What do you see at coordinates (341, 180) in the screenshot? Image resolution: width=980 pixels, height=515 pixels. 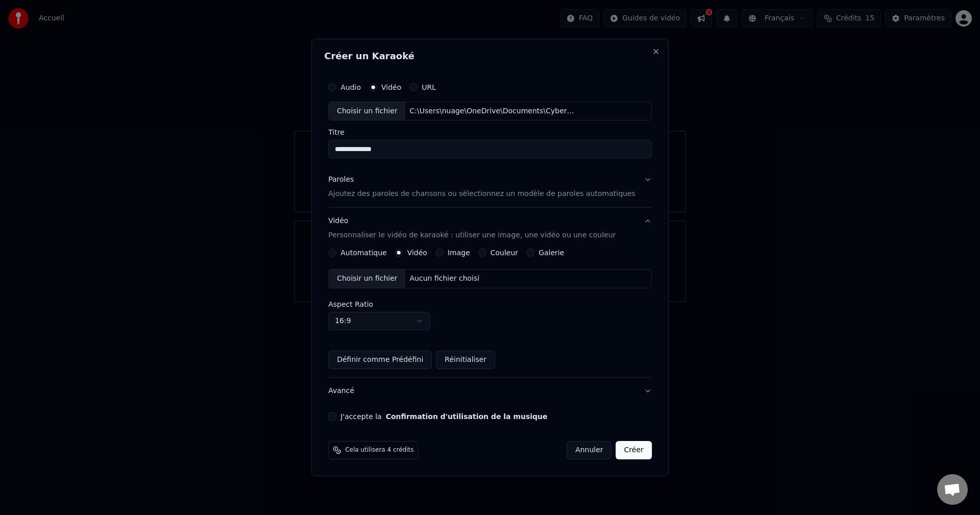 I see `div: Paroles` at bounding box center [341, 180].